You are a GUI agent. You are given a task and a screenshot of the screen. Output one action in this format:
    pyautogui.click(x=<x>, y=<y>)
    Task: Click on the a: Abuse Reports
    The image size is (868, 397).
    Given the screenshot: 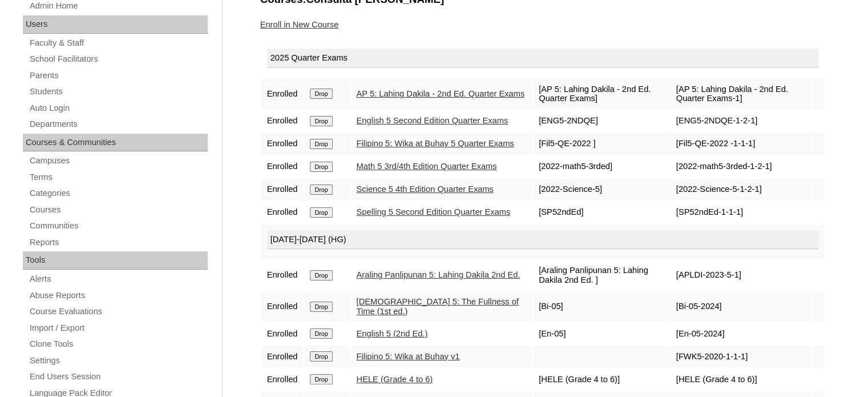 What is the action you would take?
    pyautogui.click(x=118, y=295)
    